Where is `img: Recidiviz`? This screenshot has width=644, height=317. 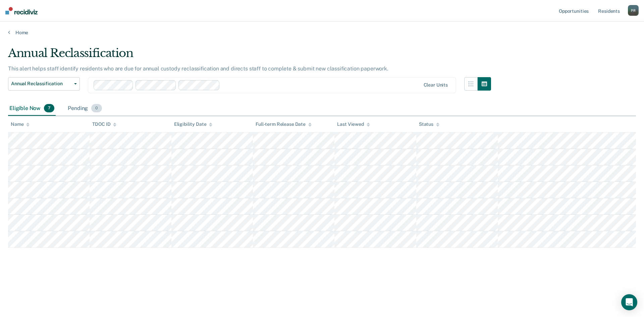 img: Recidiviz is located at coordinates (22, 11).